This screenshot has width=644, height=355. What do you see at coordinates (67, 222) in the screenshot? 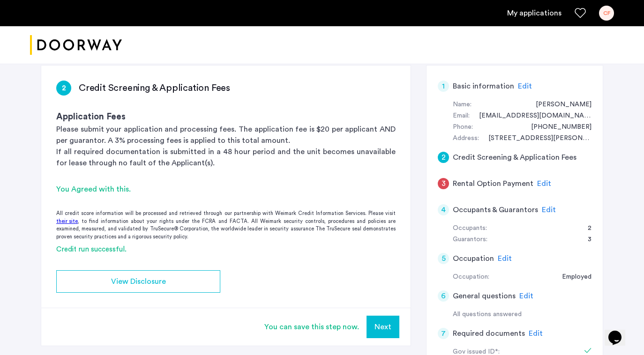
I see `a: their site` at bounding box center [67, 222].